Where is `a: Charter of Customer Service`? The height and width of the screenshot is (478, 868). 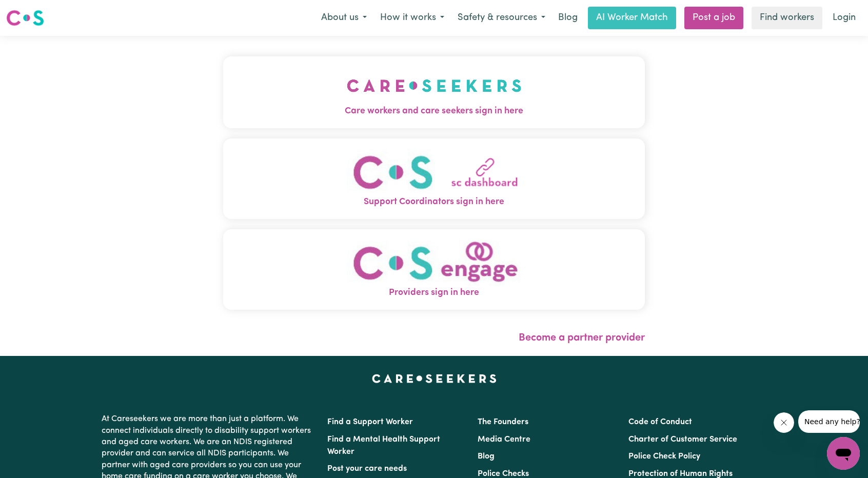
a: Charter of Customer Service is located at coordinates (683, 439).